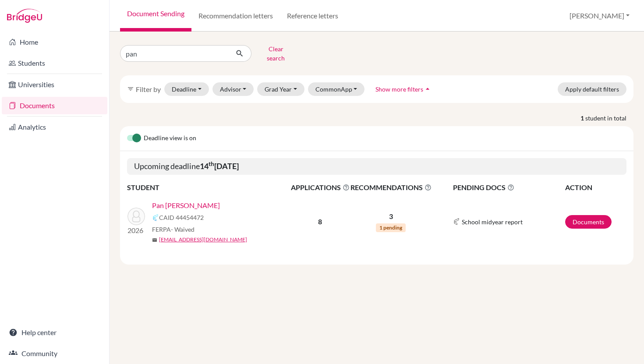 The width and height of the screenshot is (644, 364). Describe the element at coordinates (183, 229) in the screenshot. I see `span: - Waived` at that location.